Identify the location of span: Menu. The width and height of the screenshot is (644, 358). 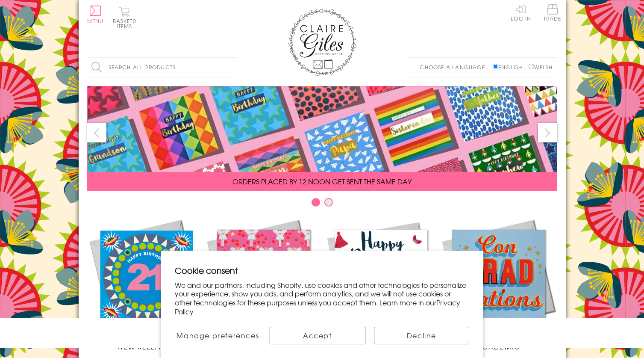
(95, 21).